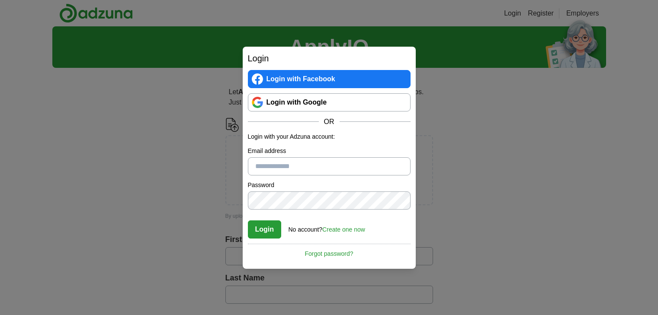  I want to click on span: OR, so click(329, 122).